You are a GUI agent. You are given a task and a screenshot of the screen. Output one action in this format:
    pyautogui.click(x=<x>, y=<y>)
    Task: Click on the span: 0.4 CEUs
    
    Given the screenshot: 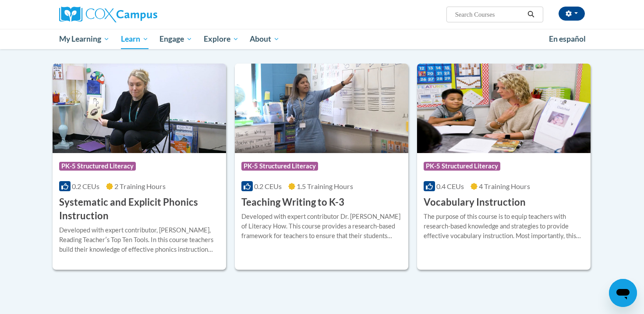 What is the action you would take?
    pyautogui.click(x=450, y=186)
    